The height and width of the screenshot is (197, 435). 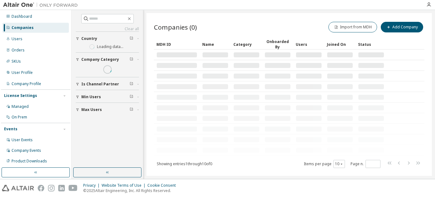 I want to click on div: On Prem, so click(x=19, y=117).